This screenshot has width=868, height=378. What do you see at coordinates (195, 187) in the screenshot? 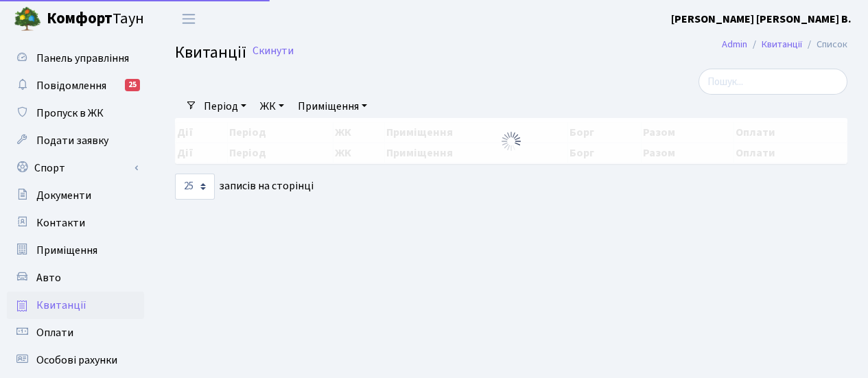
I see `select: записів на сторінці` at bounding box center [195, 187].